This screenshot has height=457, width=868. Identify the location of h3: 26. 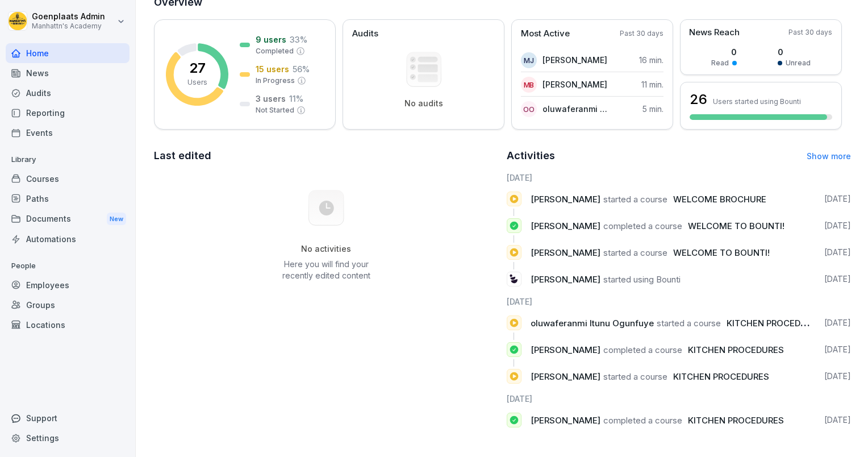
(698, 99).